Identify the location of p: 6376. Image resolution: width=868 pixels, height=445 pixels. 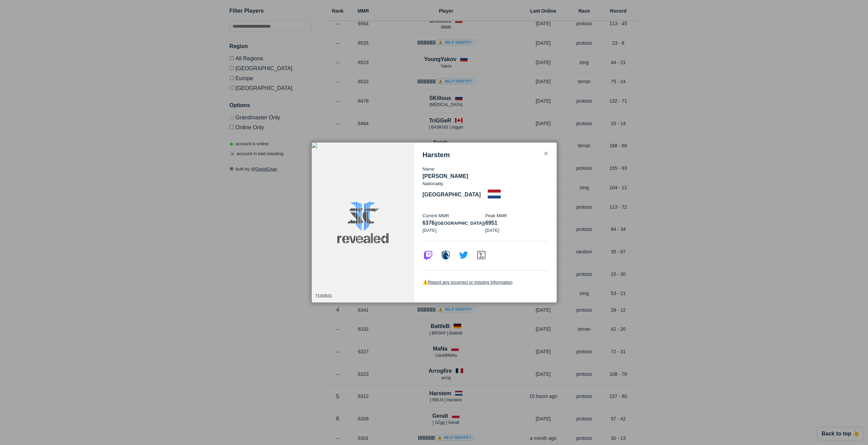
(454, 223).